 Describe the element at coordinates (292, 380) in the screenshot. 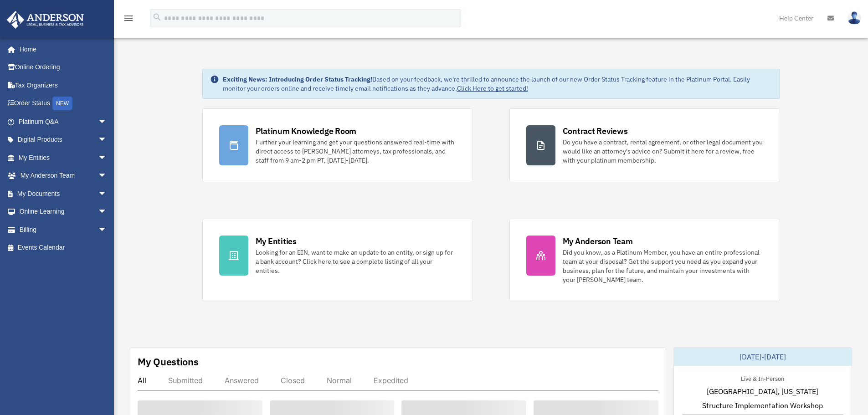

I see `div: Closed` at that location.